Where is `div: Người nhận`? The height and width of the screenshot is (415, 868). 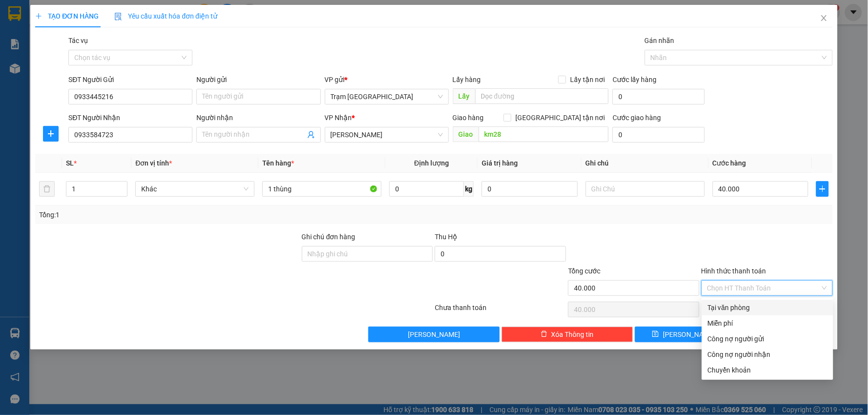
div: Người nhận is located at coordinates (258, 117).